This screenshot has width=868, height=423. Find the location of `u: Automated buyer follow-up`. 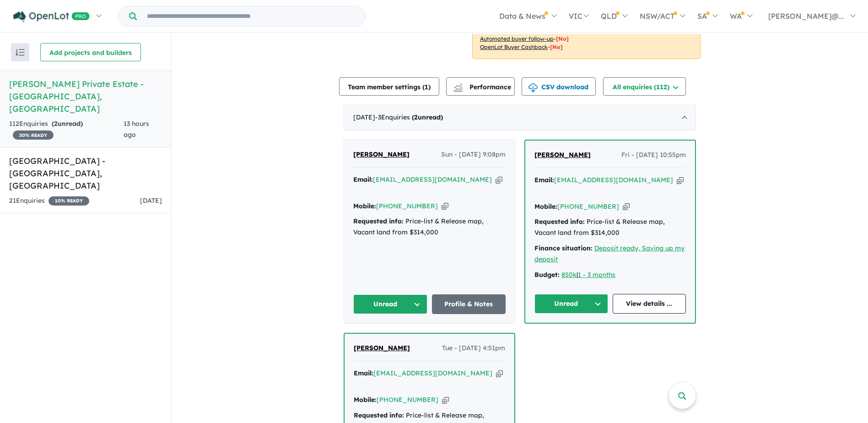

u: Automated buyer follow-up is located at coordinates (516, 39).